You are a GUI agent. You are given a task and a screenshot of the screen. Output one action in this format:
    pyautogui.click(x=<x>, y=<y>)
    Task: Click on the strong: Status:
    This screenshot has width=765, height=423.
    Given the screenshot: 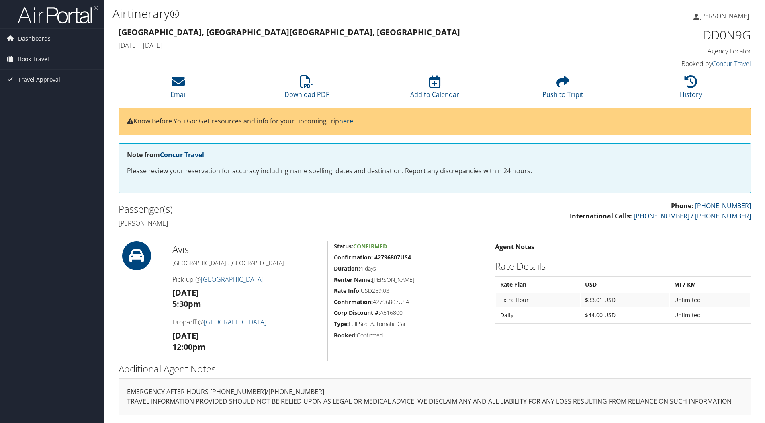 What is the action you would take?
    pyautogui.click(x=344, y=246)
    